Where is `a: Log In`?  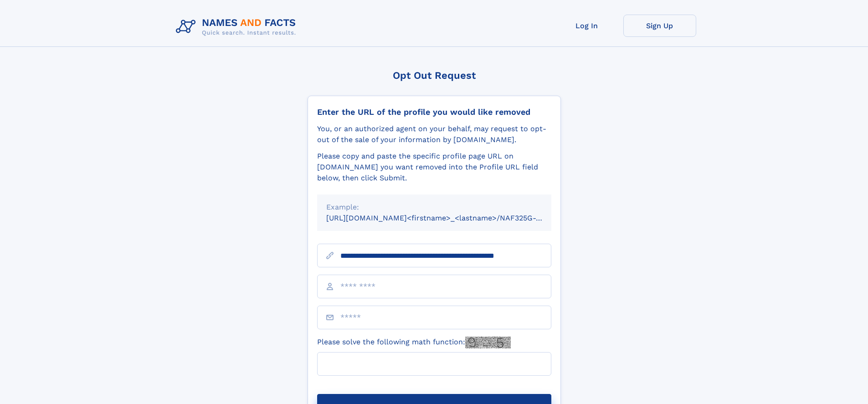 a: Log In is located at coordinates (587, 26).